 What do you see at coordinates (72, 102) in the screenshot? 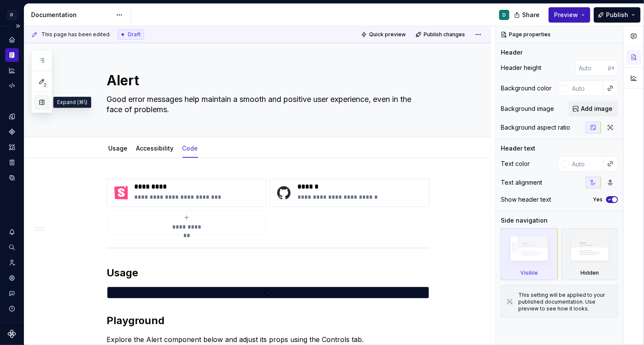
I see `div: Expand (⌘\)` at bounding box center [72, 102].